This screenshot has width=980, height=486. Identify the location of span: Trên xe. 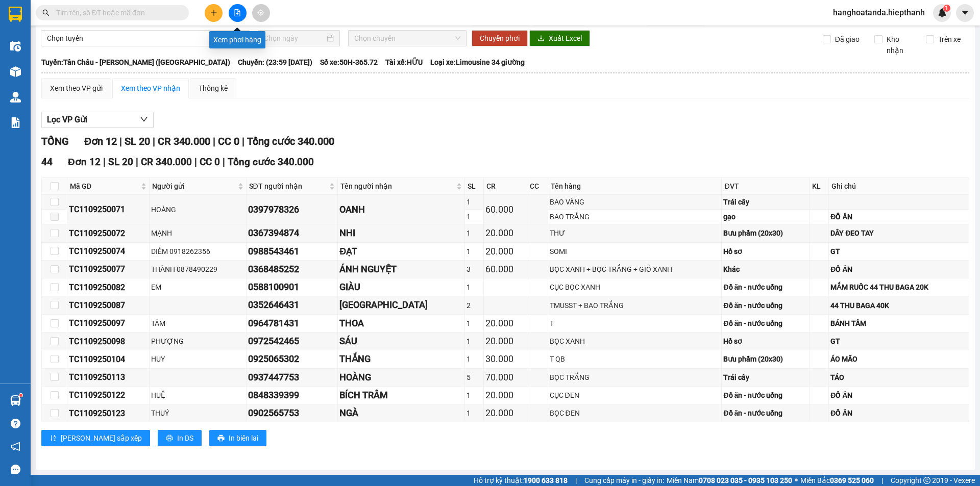
(950, 39).